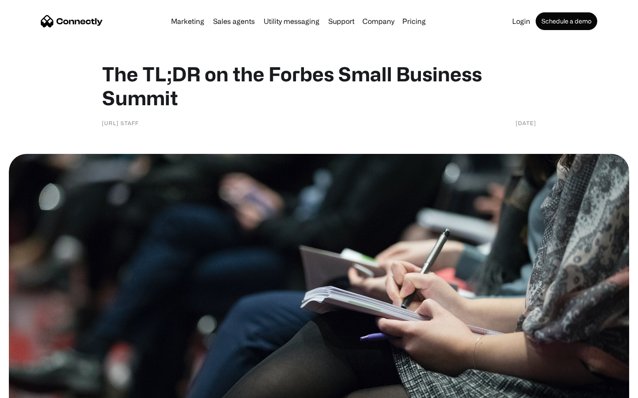  Describe the element at coordinates (291, 21) in the screenshot. I see `a: Utility messaging` at that location.